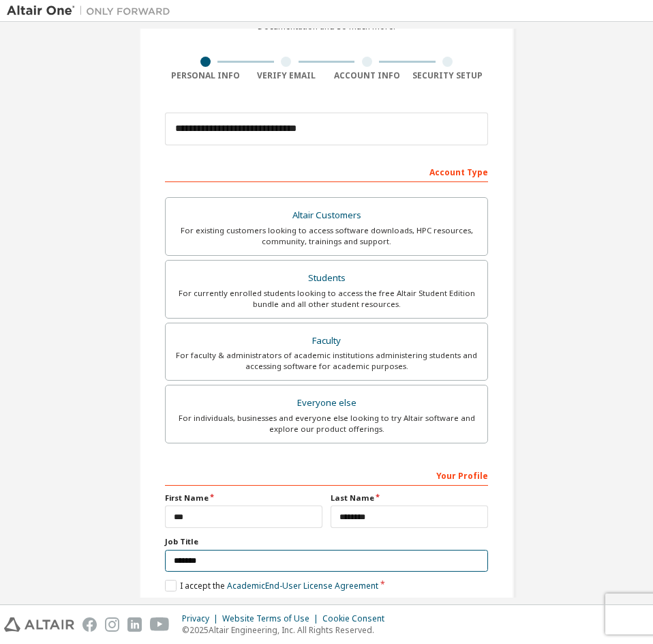 This screenshot has height=644, width=653. Describe the element at coordinates (272, 618) in the screenshot. I see `div: Website Terms of Use` at that location.